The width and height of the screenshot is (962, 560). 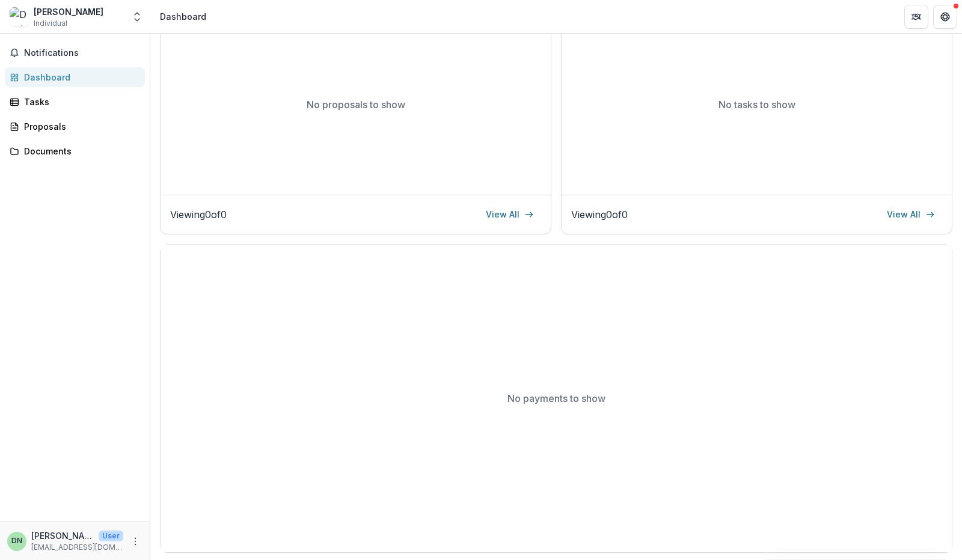 I want to click on button: More, so click(x=135, y=541).